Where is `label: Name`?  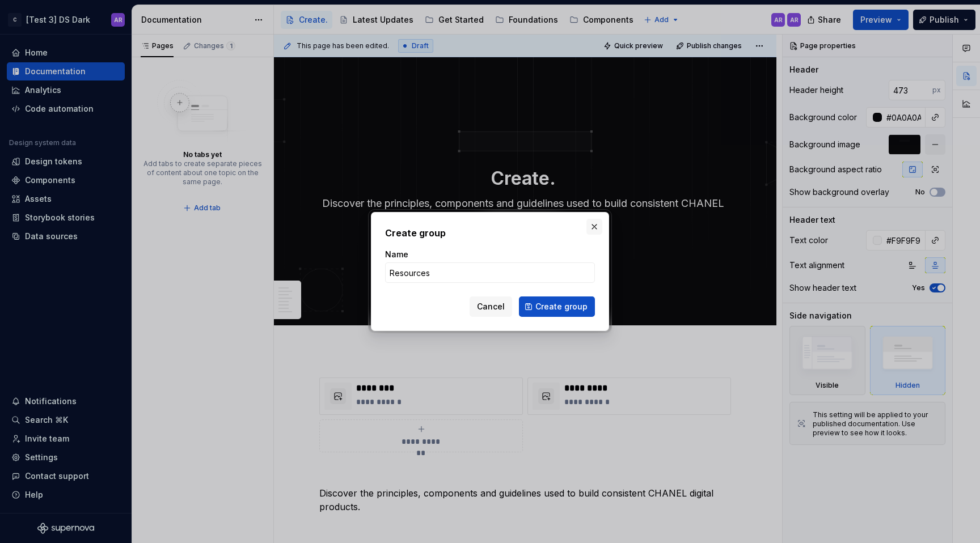 label: Name is located at coordinates (397, 254).